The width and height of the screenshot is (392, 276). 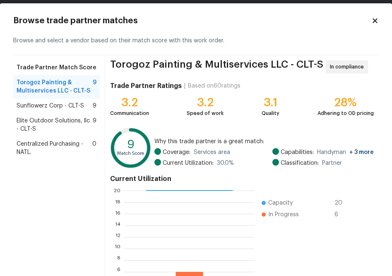 What do you see at coordinates (131, 153) in the screenshot?
I see `text: Match Score` at bounding box center [131, 153].